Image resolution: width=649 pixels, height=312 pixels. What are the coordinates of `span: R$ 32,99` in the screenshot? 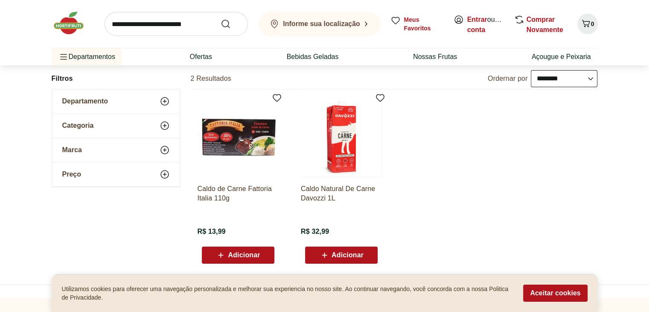 It's located at (315, 231).